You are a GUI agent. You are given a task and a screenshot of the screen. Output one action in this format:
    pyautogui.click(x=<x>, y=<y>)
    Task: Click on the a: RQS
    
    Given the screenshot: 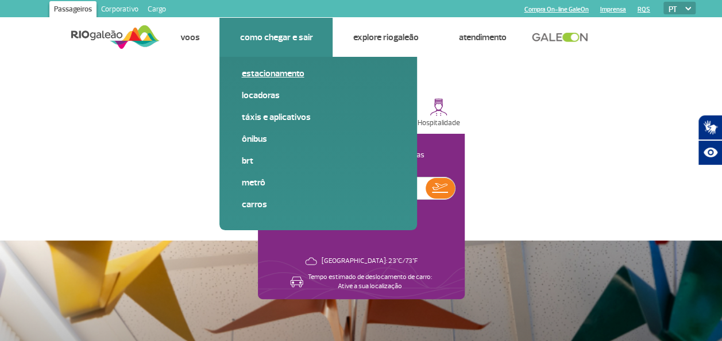 What is the action you would take?
    pyautogui.click(x=644, y=9)
    